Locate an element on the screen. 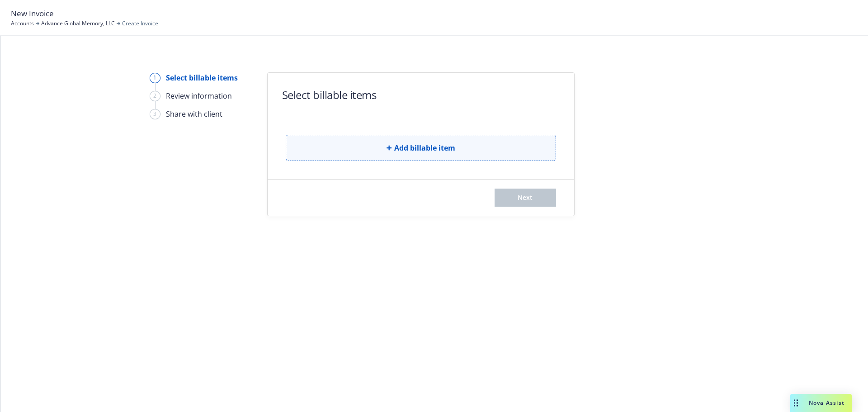  a: Accounts is located at coordinates (22, 23).